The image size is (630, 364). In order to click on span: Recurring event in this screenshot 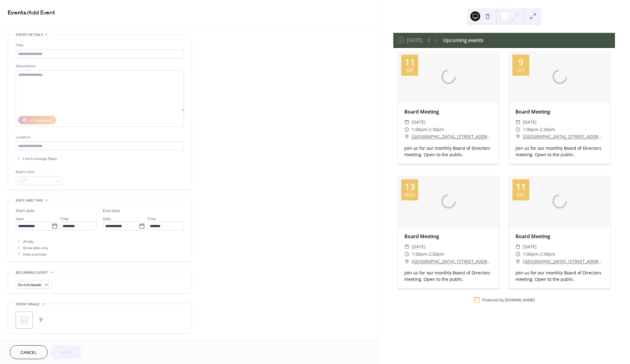, I will do `click(32, 273)`.